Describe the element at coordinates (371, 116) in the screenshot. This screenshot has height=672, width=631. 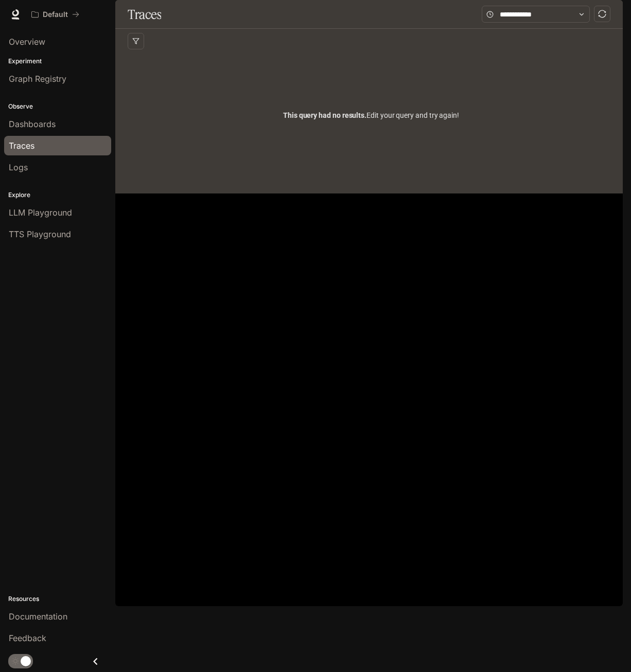
I see `span: Edit your query and try again!` at that location.